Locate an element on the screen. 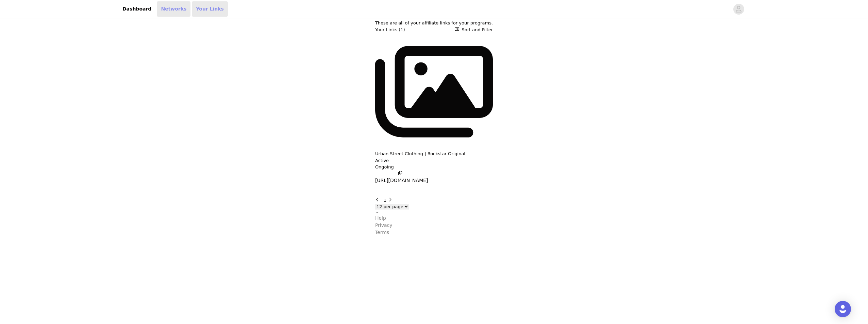  button: Go to previous page is located at coordinates (379, 200).